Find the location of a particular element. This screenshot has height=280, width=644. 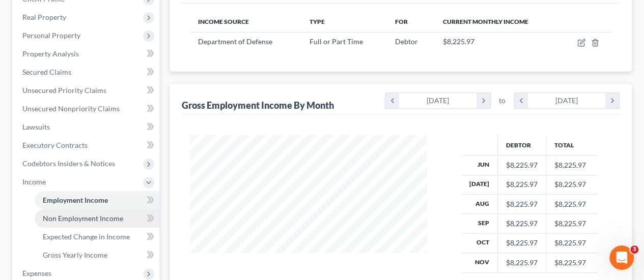

a: Property Analysis is located at coordinates (87, 54).